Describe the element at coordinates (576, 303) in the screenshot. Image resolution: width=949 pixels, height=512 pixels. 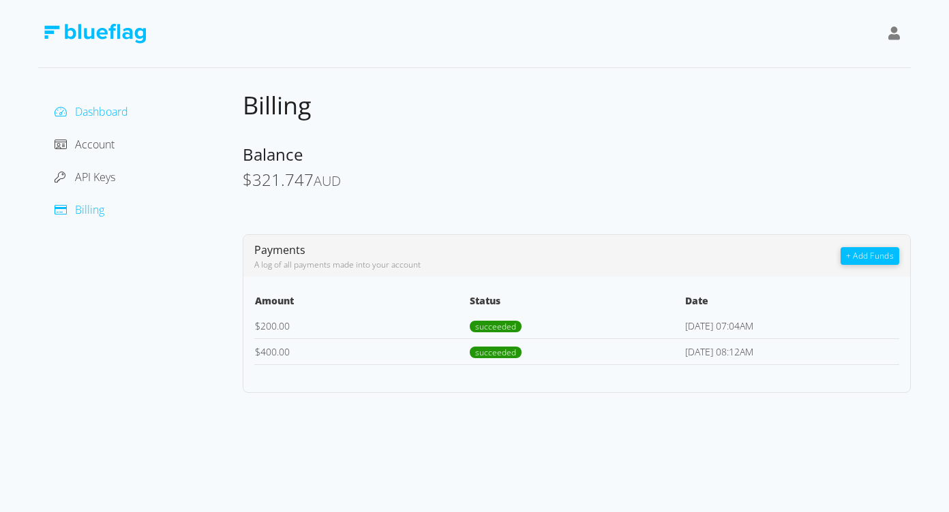
I see `th: Status` at that location.